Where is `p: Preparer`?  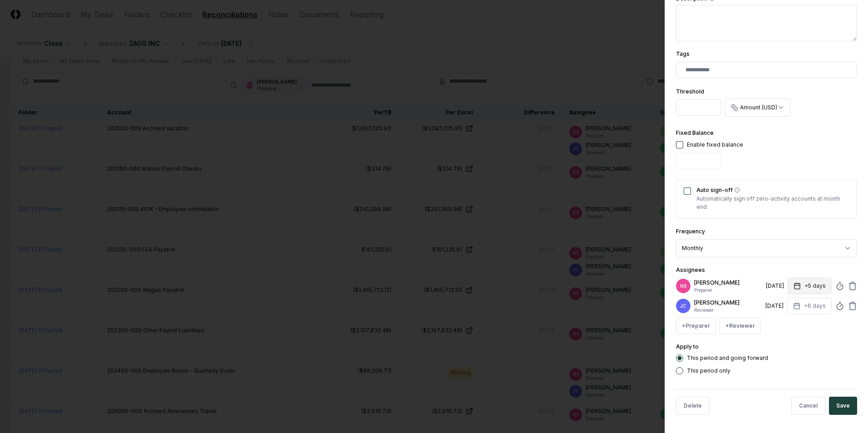 p: Preparer is located at coordinates (728, 290).